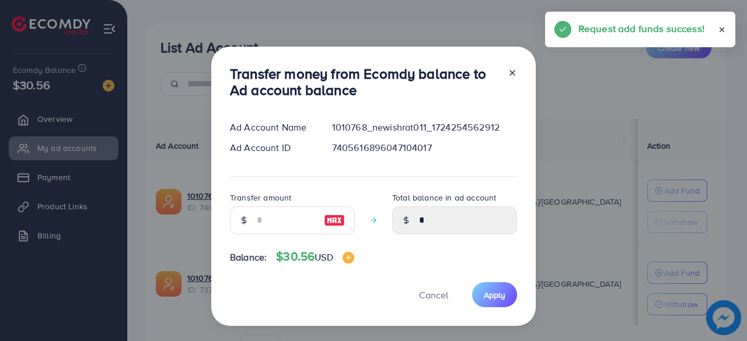 The height and width of the screenshot is (341, 747). What do you see at coordinates (260, 198) in the screenshot?
I see `label: Transfer amount` at bounding box center [260, 198].